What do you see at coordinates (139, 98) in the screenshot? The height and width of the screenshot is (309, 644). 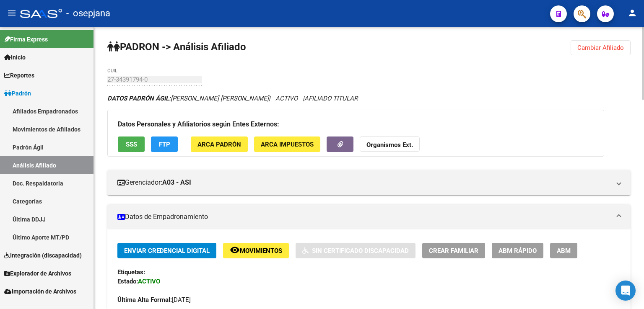 I see `strong: DATOS PADRÓN ÁGIL:` at bounding box center [139, 98].